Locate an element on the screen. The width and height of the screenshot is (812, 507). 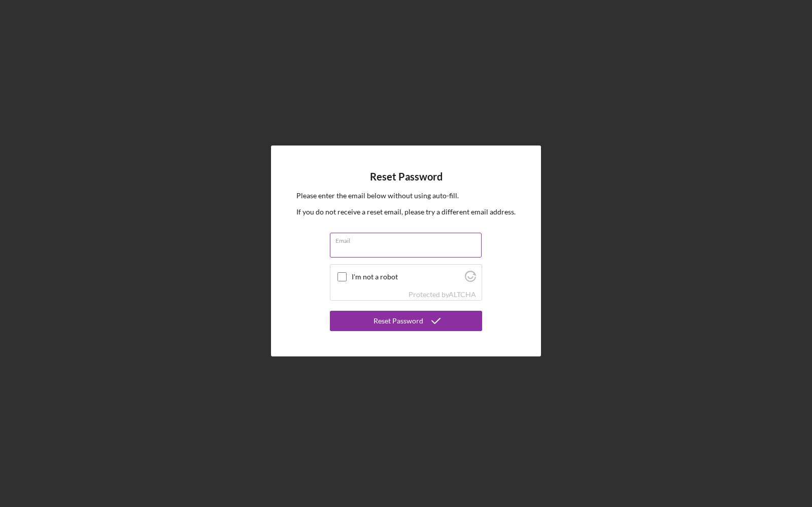
p: If you do not receive a reset email, please try a different email address. is located at coordinates (406, 212).